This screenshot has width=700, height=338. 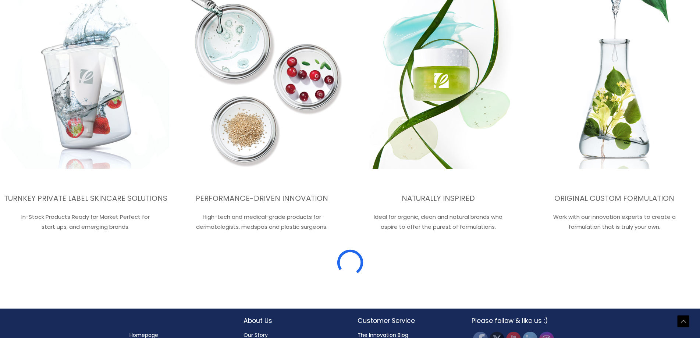 I want to click on h3: TURNKEY PRIVATE LABEL SKINCARE SOLUTIONS, so click(x=85, y=198).